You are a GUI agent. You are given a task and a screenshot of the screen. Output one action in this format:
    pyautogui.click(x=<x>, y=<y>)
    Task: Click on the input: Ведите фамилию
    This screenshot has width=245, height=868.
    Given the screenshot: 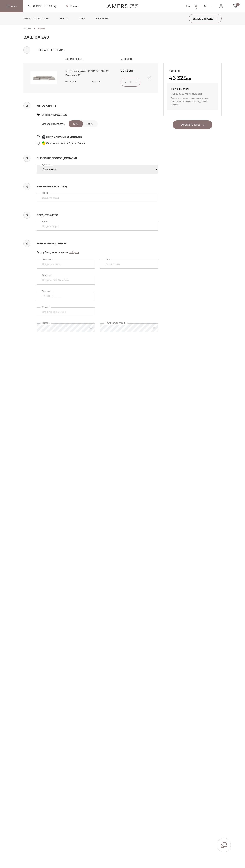 What is the action you would take?
    pyautogui.click(x=66, y=264)
    